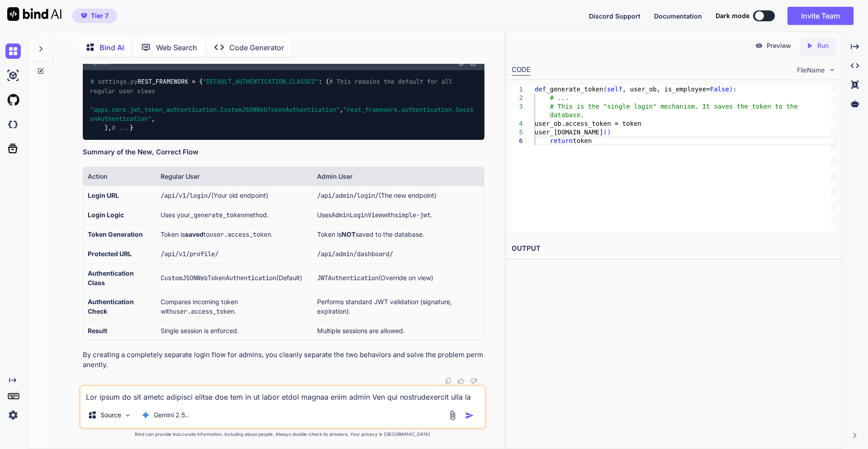  What do you see at coordinates (821, 16) in the screenshot?
I see `button: Invite Team` at bounding box center [821, 16].